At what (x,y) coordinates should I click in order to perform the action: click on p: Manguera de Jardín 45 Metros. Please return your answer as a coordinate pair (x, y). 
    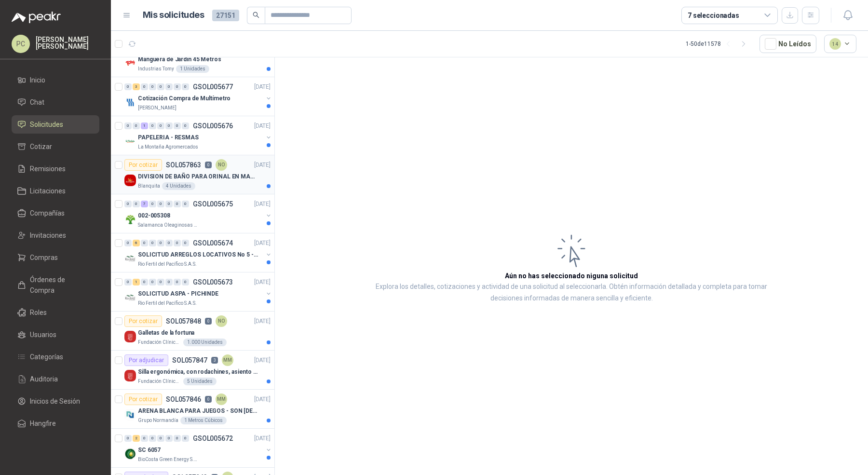
    Looking at the image, I should click on (179, 59).